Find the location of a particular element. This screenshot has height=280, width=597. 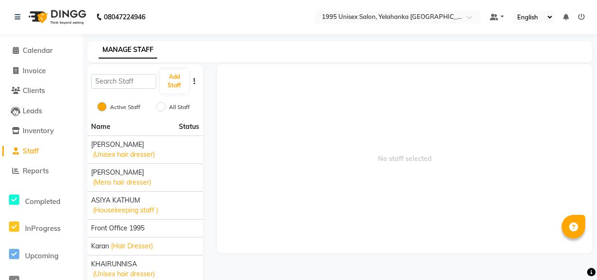

span: KHAIRUNNISA is located at coordinates (114, 264).